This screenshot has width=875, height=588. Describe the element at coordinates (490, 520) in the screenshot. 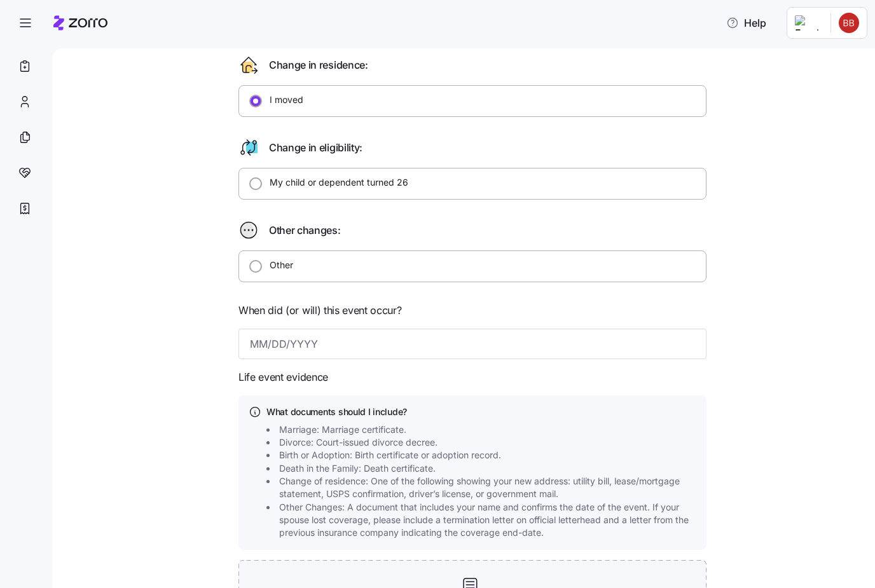

I see `span: Other Changes: A document that includes your name and confirms the date of the event. If your spo...` at that location.